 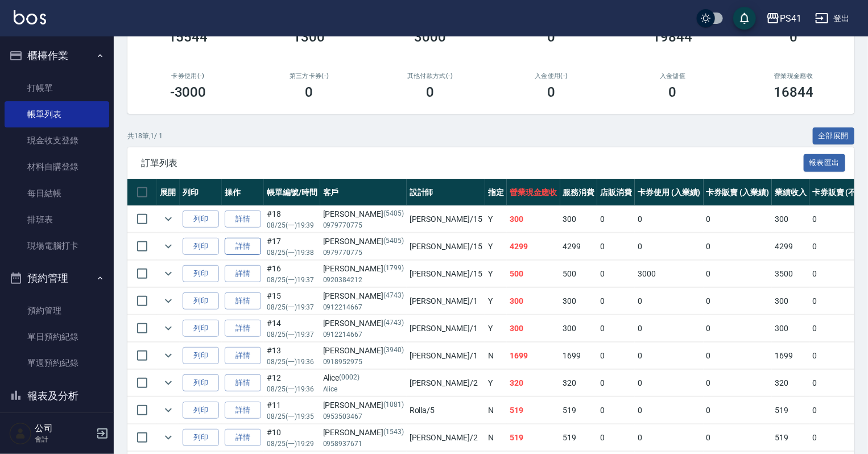 I want to click on button: 全部展開, so click(x=834, y=136).